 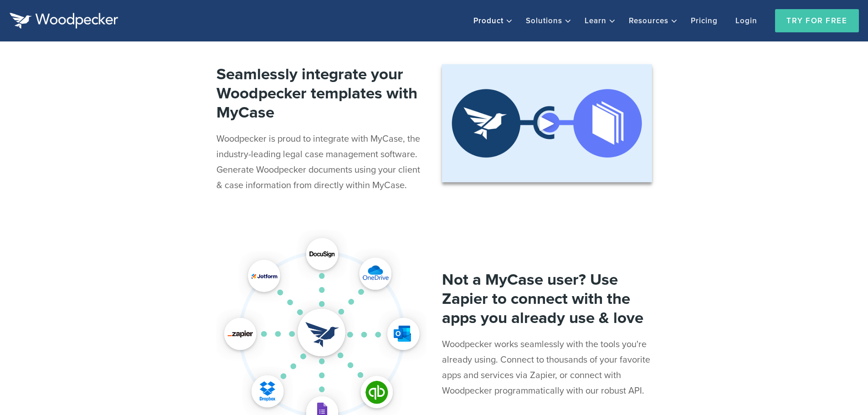 What do you see at coordinates (321, 93) in the screenshot?
I see `h1: Seamlessly integrate your Woodpecker templates with MyCase` at bounding box center [321, 93].